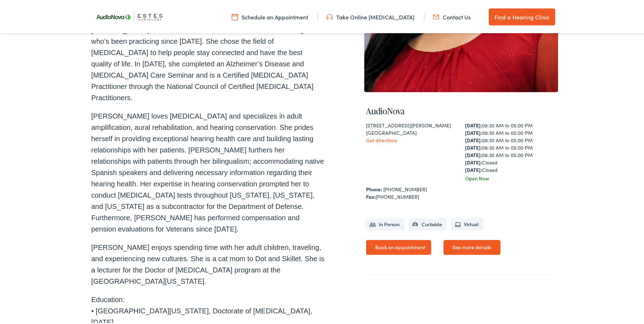  I want to click on h4: AudioNova, so click(461, 110).